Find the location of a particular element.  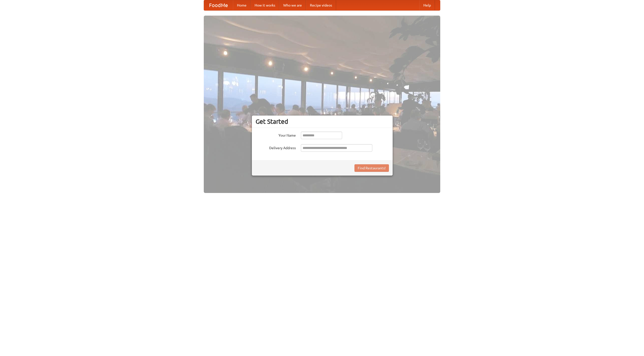

label: Delivery Address is located at coordinates (276, 147).